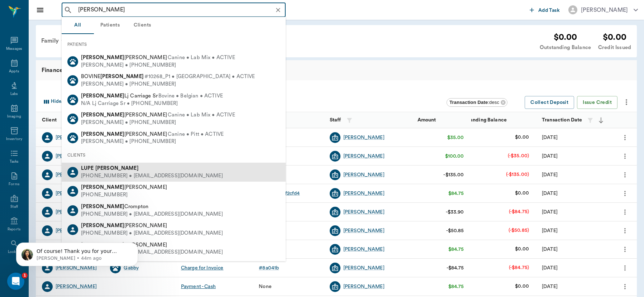 Image resolution: width=644 pixels, height=297 pixels. What do you see at coordinates (427, 120) in the screenshot?
I see `strong: Amount` at bounding box center [427, 120].